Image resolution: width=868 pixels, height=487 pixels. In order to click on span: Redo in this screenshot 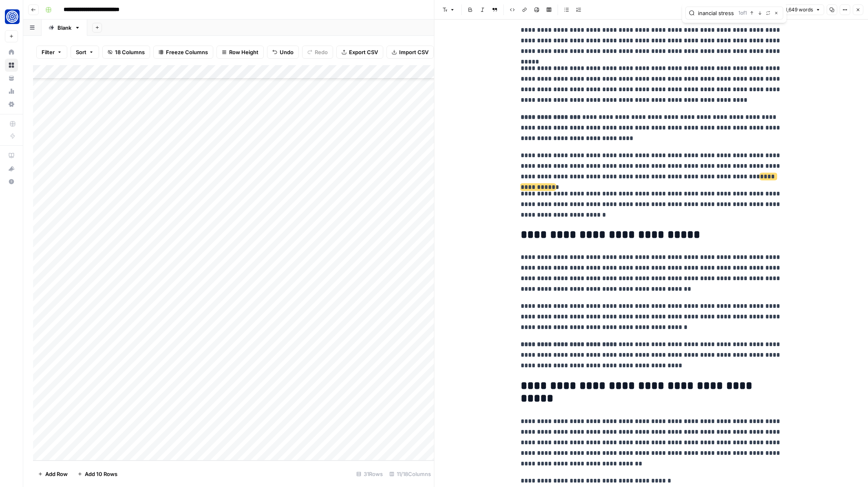, I will do `click(321, 52)`.